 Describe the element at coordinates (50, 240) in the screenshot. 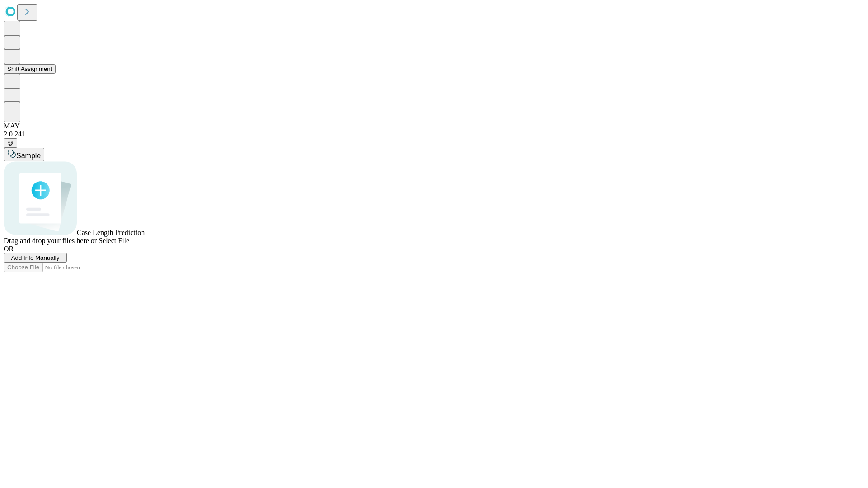

I see `span: Drag and drop your files here or` at that location.